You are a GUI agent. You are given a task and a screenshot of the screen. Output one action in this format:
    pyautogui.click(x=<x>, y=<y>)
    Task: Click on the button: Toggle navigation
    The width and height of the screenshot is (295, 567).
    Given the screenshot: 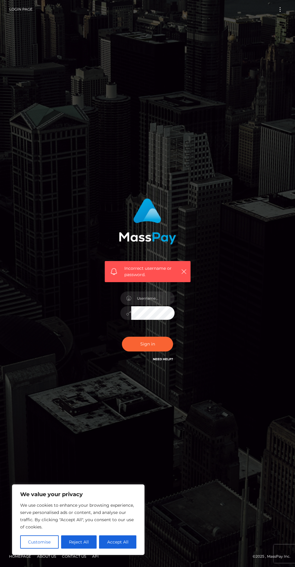 What is the action you would take?
    pyautogui.click(x=280, y=9)
    